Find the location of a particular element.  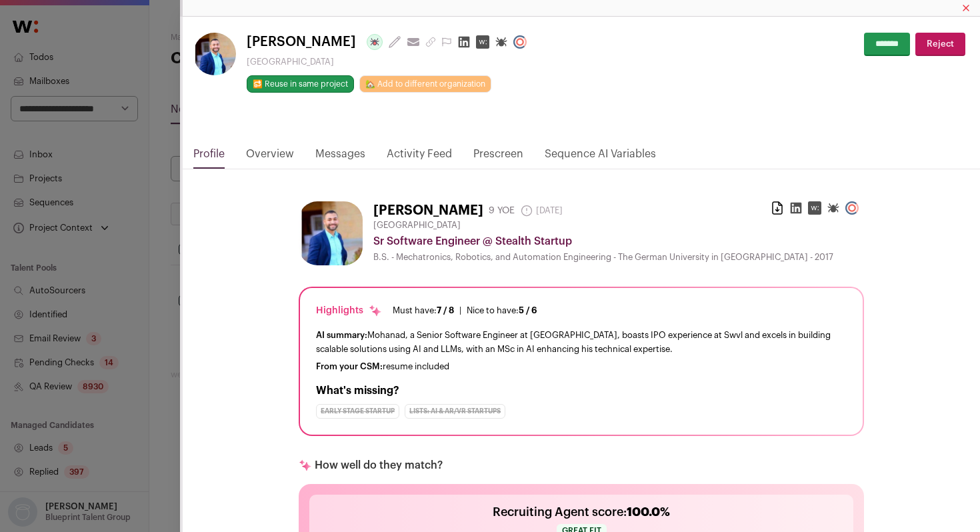

span: From your CSM: is located at coordinates (349, 366).